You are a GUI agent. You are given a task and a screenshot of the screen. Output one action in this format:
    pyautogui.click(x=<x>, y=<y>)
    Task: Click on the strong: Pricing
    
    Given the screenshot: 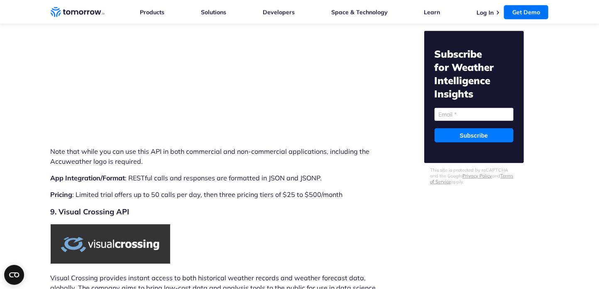 What is the action you would take?
    pyautogui.click(x=61, y=195)
    